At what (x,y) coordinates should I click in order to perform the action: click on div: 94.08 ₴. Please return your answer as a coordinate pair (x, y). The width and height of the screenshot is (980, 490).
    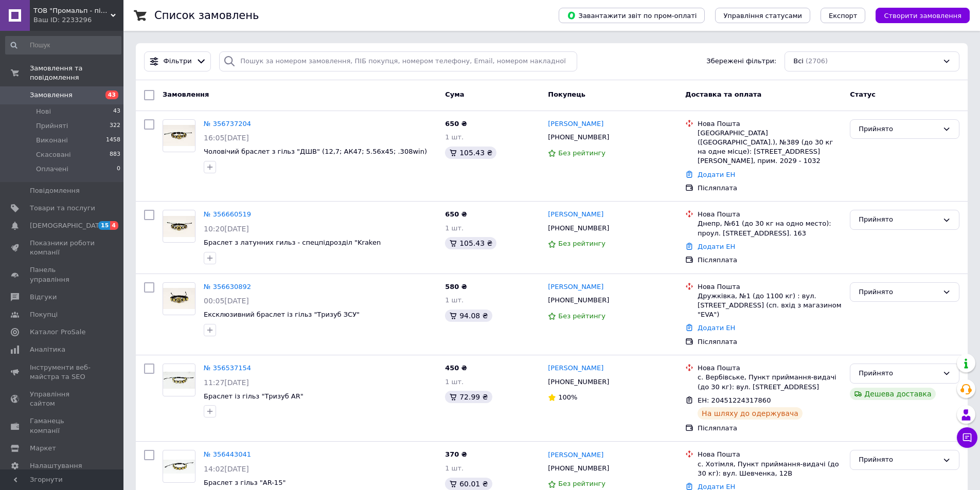
    Looking at the image, I should click on (468, 316).